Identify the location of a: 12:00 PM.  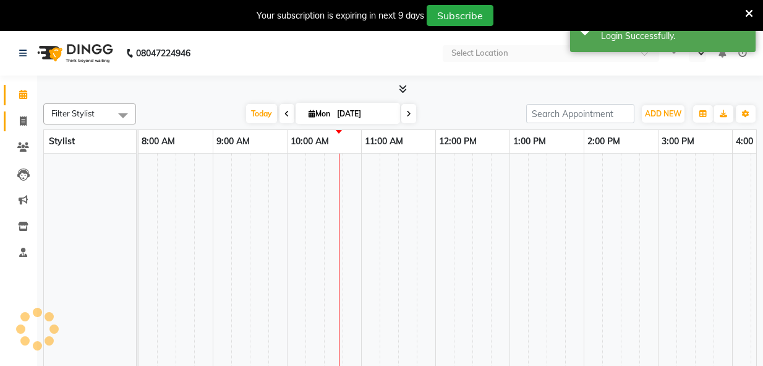
(458, 141).